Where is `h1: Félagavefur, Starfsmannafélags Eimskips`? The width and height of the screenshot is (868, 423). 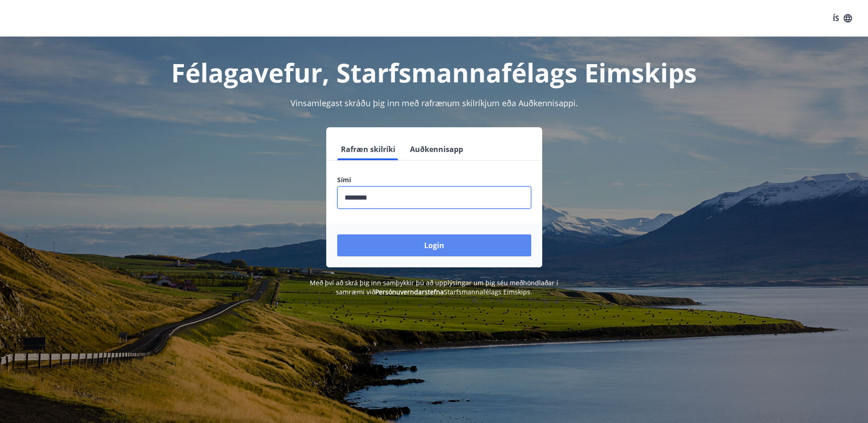 h1: Félagavefur, Starfsmannafélags Eimskips is located at coordinates (434, 72).